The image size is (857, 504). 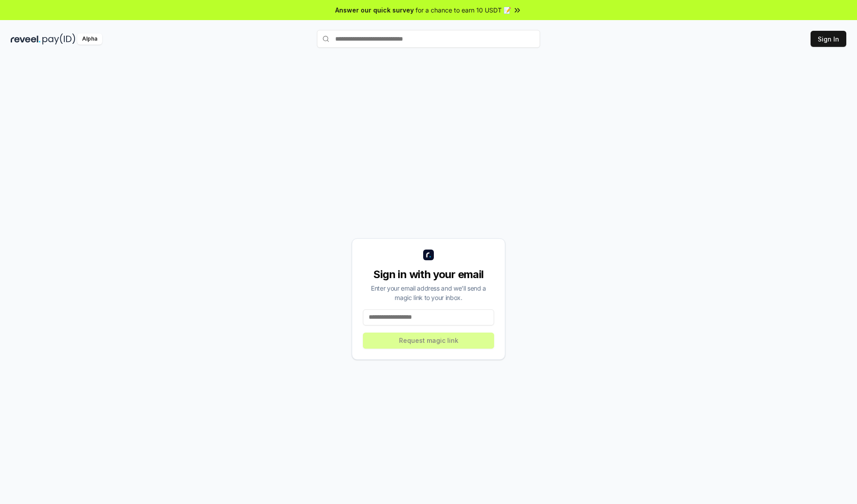 What do you see at coordinates (463, 10) in the screenshot?
I see `span: for a chance to earn 10 USDT 📝` at bounding box center [463, 10].